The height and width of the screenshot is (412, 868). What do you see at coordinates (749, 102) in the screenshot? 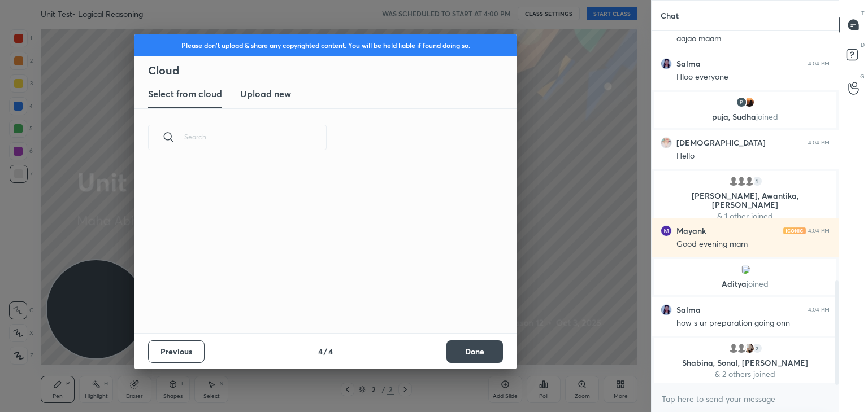
I see `img: 64c480dbd59e4e6f8cdb856fa9951b72.jpg` at bounding box center [749, 102].